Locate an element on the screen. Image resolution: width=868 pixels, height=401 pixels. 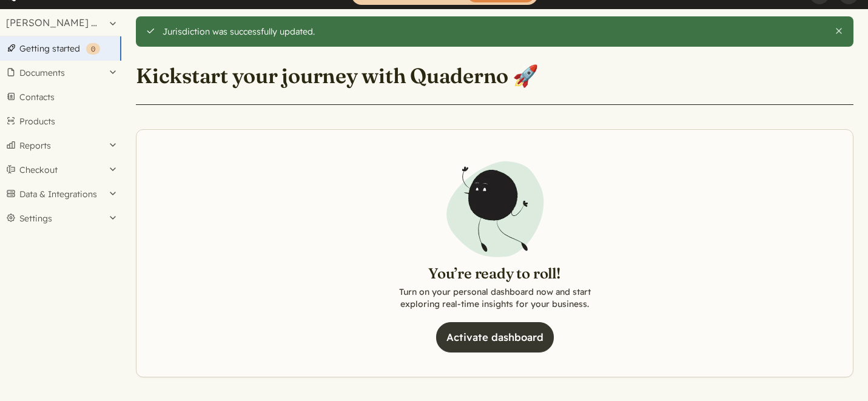
h2: You’re ready to roll! is located at coordinates (495, 274).